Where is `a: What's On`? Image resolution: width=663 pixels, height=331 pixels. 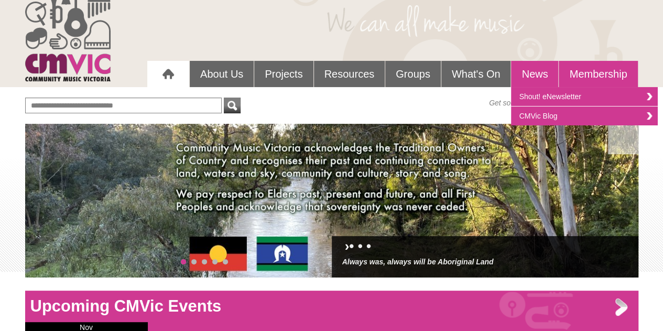 a: What's On is located at coordinates (476, 74).